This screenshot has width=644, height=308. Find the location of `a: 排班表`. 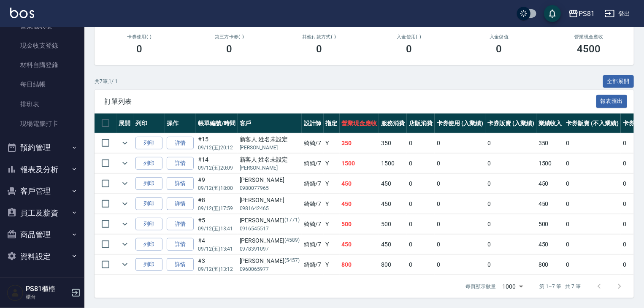

a: 排班表 is located at coordinates (43, 104).